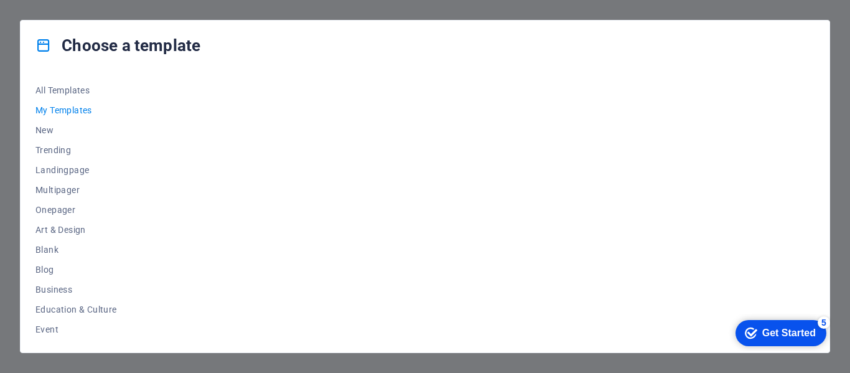 The image size is (850, 373). What do you see at coordinates (76, 90) in the screenshot?
I see `span: All Templates` at bounding box center [76, 90].